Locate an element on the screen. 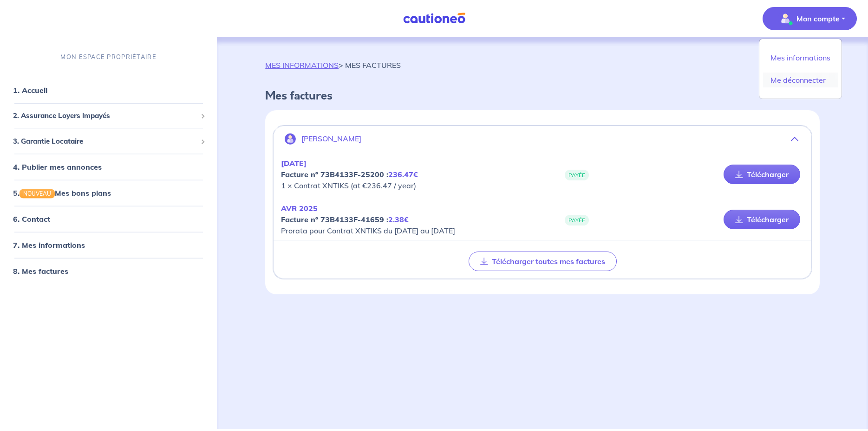 This screenshot has width=868, height=431. em: 2.38€ is located at coordinates (399, 219).